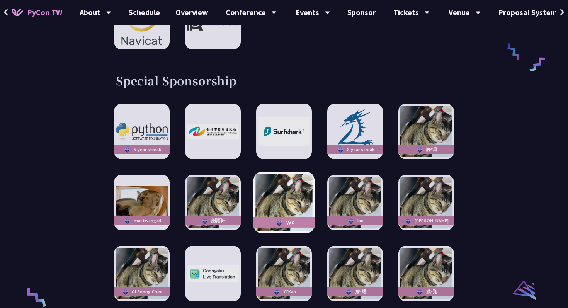  I want to click on img: Gi Soong Chee, so click(142, 274).